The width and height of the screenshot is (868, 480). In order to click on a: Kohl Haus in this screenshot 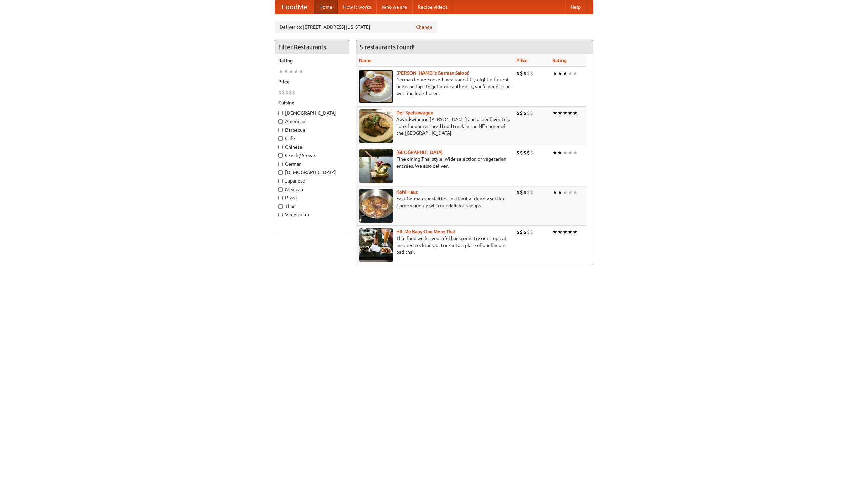, I will do `click(407, 192)`.